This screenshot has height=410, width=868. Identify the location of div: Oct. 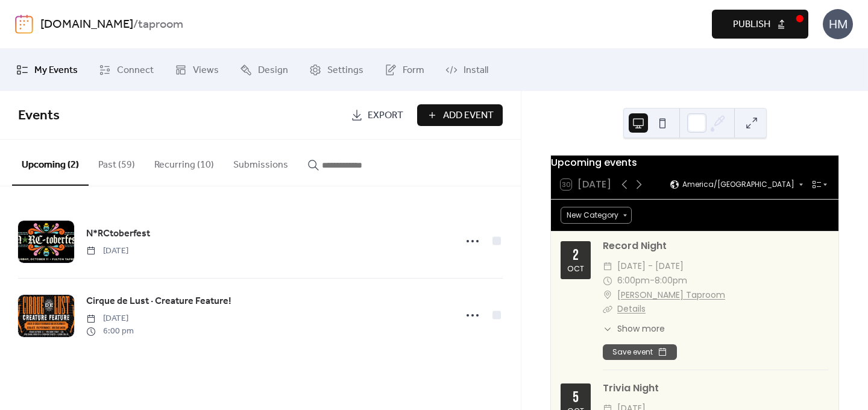
(576, 269).